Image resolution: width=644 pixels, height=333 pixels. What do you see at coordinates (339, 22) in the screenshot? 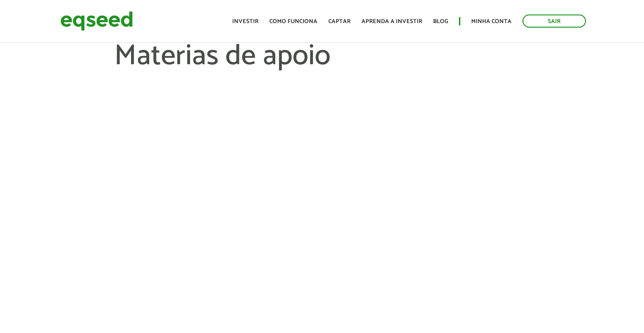
I see `a: Captar` at bounding box center [339, 22].